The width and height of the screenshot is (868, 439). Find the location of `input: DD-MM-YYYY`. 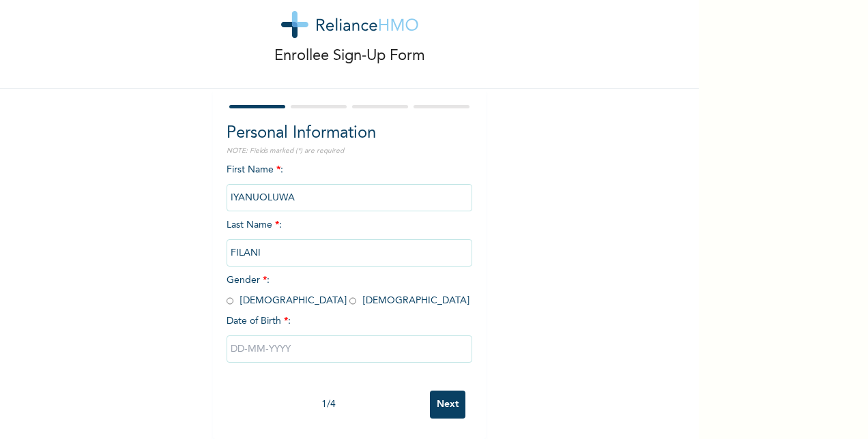

input: DD-MM-YYYY is located at coordinates (350, 349).